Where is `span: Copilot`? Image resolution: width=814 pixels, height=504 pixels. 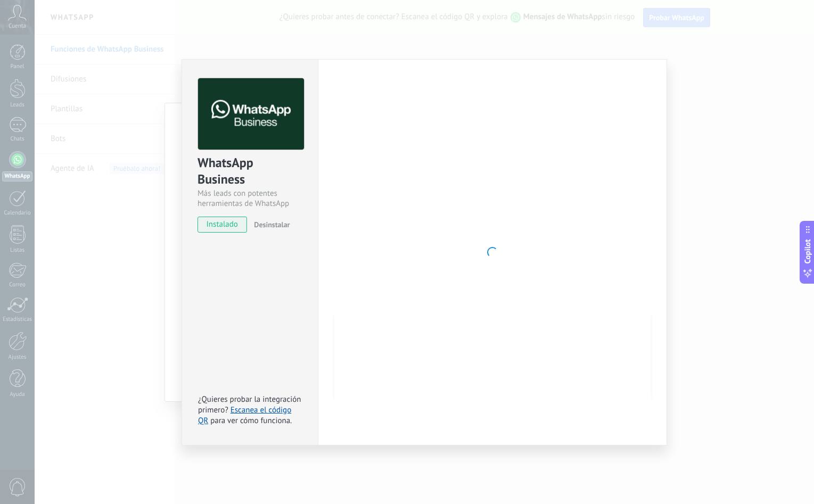 span: Copilot is located at coordinates (808, 252).